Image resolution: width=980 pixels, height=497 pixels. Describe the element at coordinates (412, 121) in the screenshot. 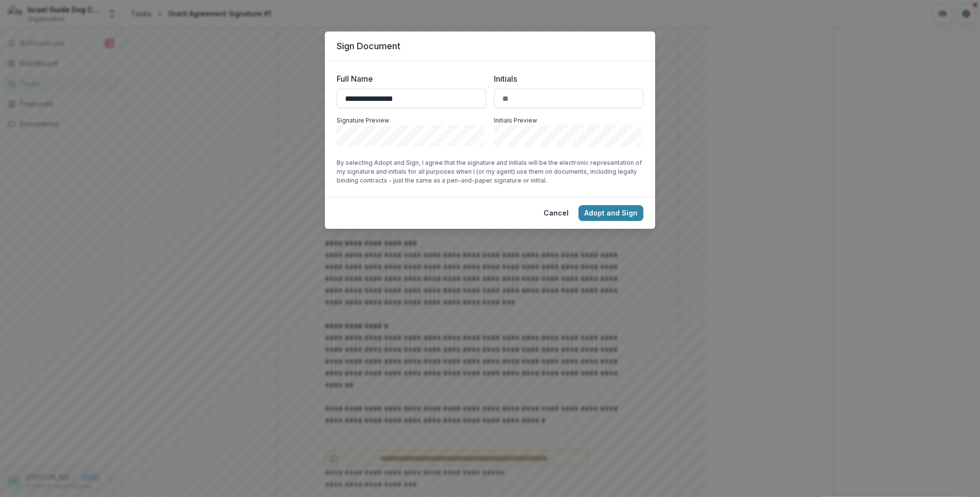

I see `p: Signature Preview` at that location.